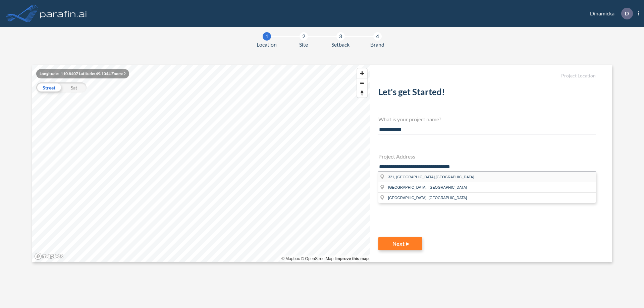  What do you see at coordinates (378, 36) in the screenshot?
I see `div: 4` at bounding box center [378, 36].